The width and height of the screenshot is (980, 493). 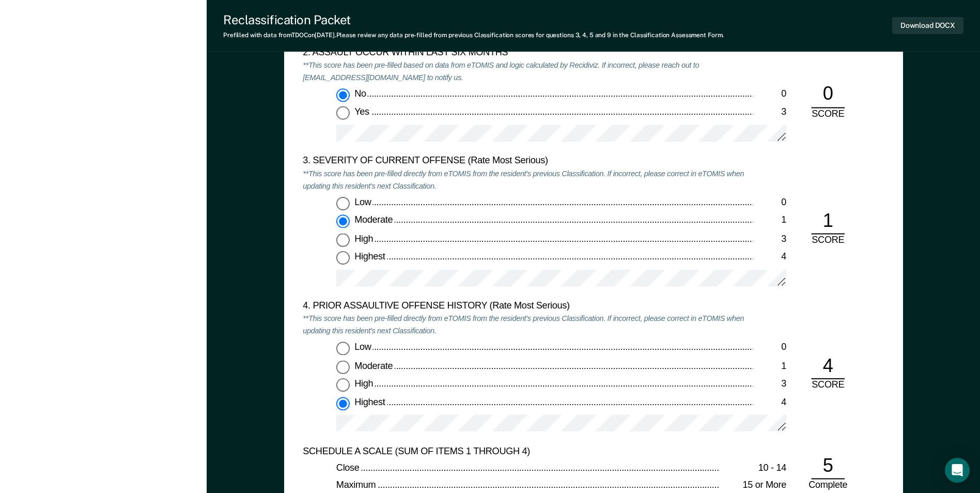 What do you see at coordinates (357, 484) in the screenshot?
I see `span: Maximum` at bounding box center [357, 484].